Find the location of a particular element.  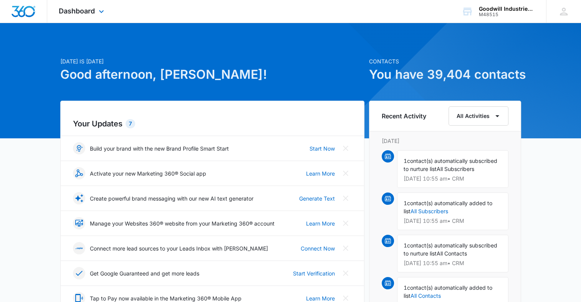

h1: You have 39,404 contacts is located at coordinates (445, 74).